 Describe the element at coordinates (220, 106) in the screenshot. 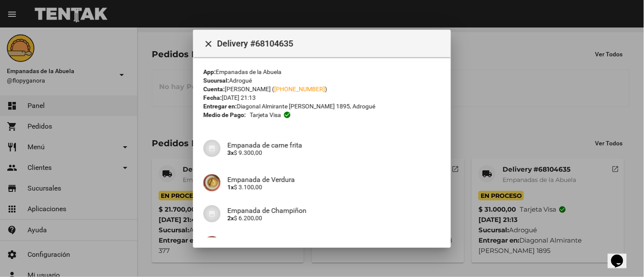

I see `strong: Entregar en:` at that location.